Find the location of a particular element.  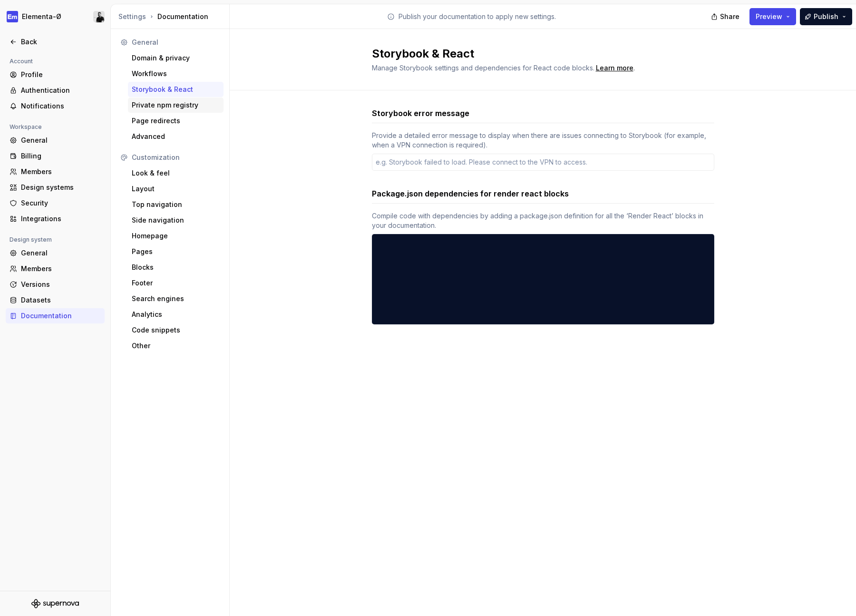

div: Layout is located at coordinates (176, 189).